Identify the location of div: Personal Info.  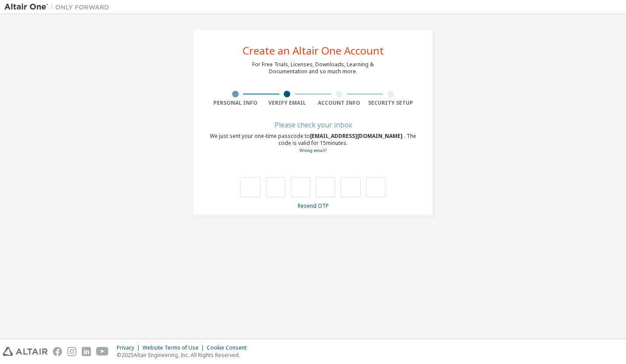
(235, 103).